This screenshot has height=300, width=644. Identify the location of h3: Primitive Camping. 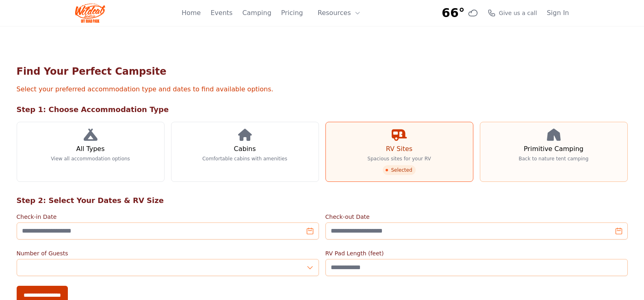
(553, 149).